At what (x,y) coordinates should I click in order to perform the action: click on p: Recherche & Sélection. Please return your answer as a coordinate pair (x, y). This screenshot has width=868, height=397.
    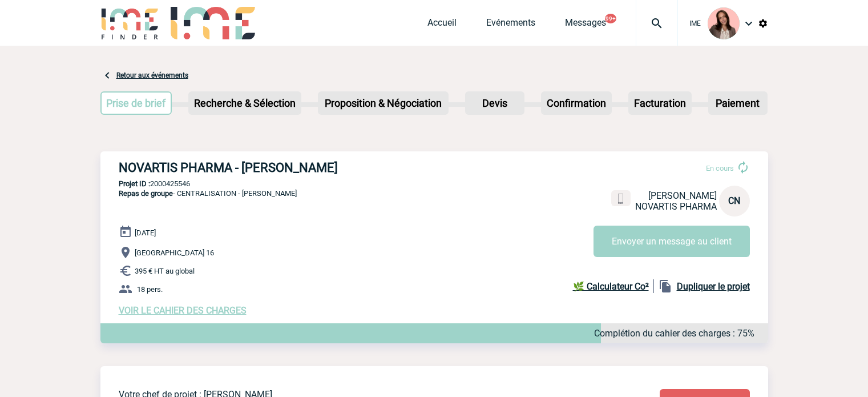
    Looking at the image, I should click on (245, 103).